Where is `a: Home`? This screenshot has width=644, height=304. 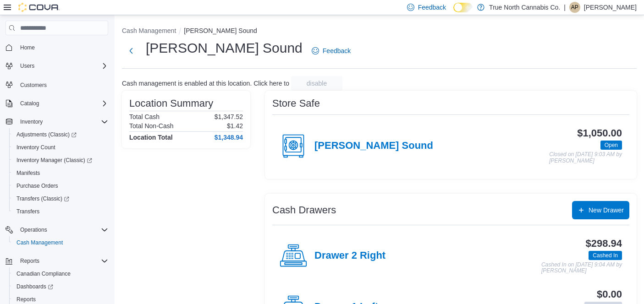
a: Home is located at coordinates (28, 48).